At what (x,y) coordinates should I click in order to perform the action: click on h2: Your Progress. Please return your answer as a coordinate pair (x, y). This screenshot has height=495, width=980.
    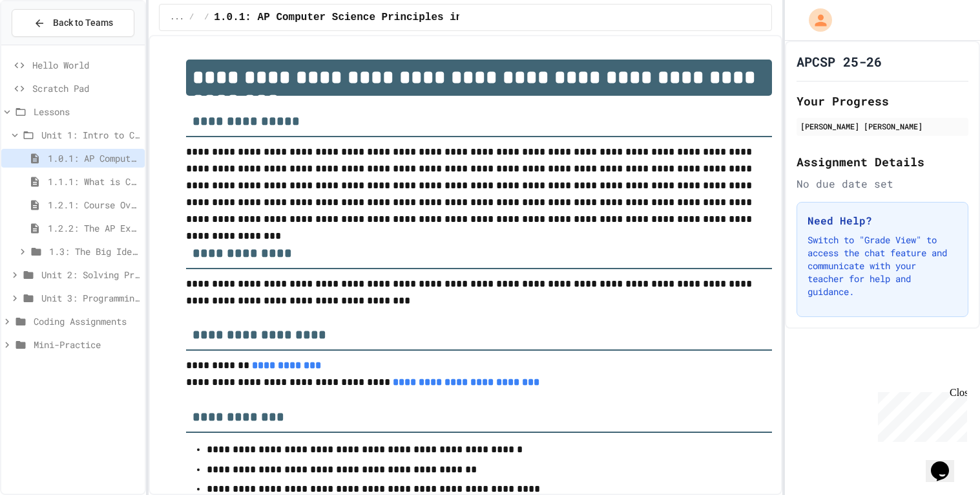
    Looking at the image, I should click on (883, 101).